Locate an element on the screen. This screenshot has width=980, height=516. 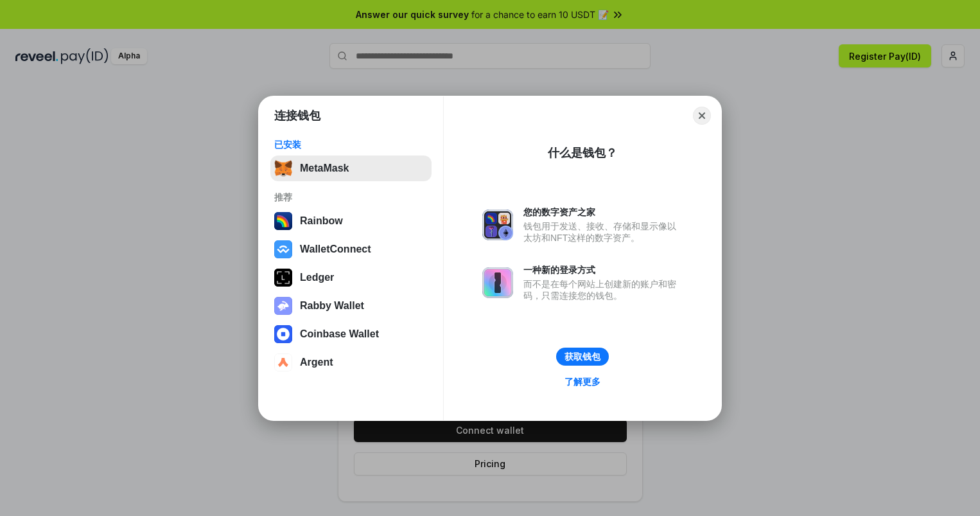
button: Rainbow is located at coordinates (351, 221).